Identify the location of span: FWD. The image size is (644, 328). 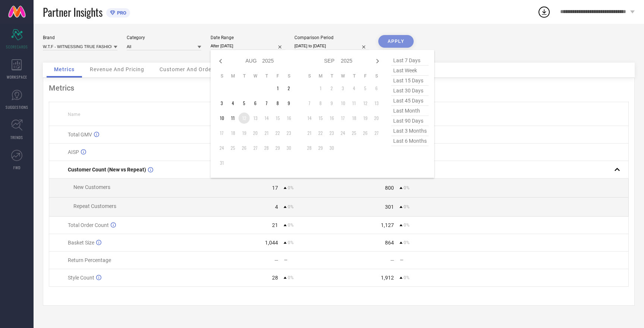
(17, 167).